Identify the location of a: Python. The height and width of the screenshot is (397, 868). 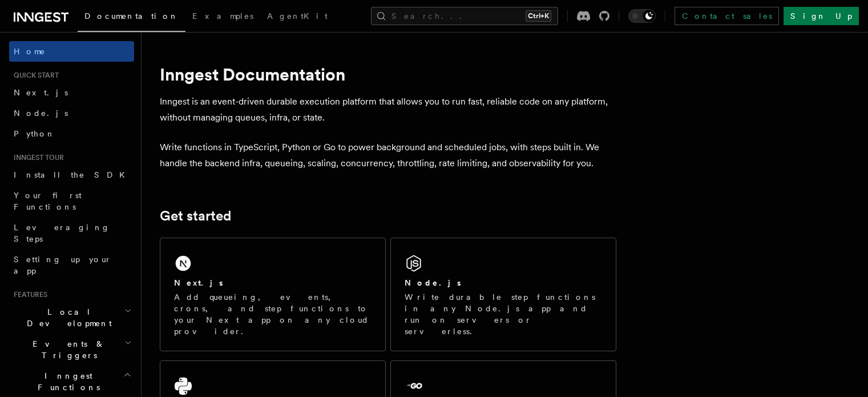
(71, 134).